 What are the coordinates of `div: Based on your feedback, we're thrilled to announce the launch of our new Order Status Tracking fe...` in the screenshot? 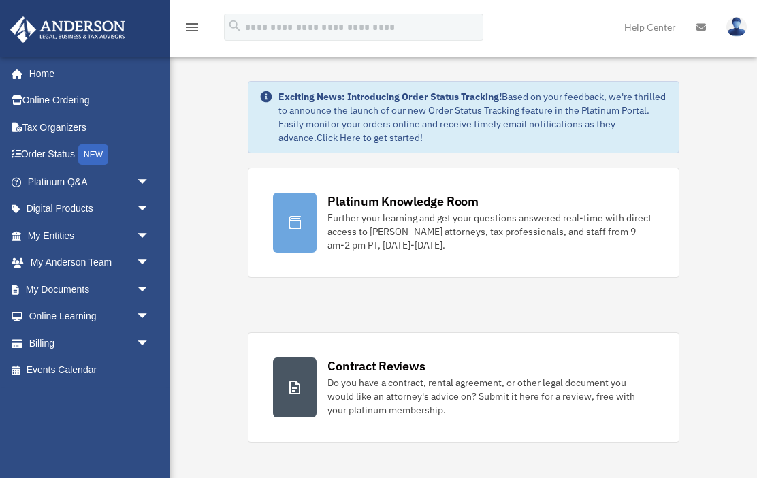 It's located at (473, 117).